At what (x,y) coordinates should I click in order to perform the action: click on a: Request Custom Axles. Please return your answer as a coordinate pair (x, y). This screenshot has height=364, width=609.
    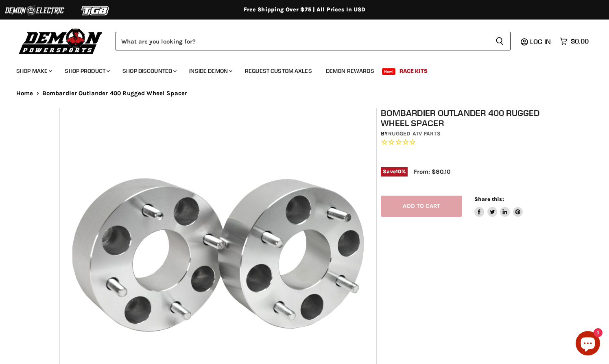
    Looking at the image, I should click on (278, 71).